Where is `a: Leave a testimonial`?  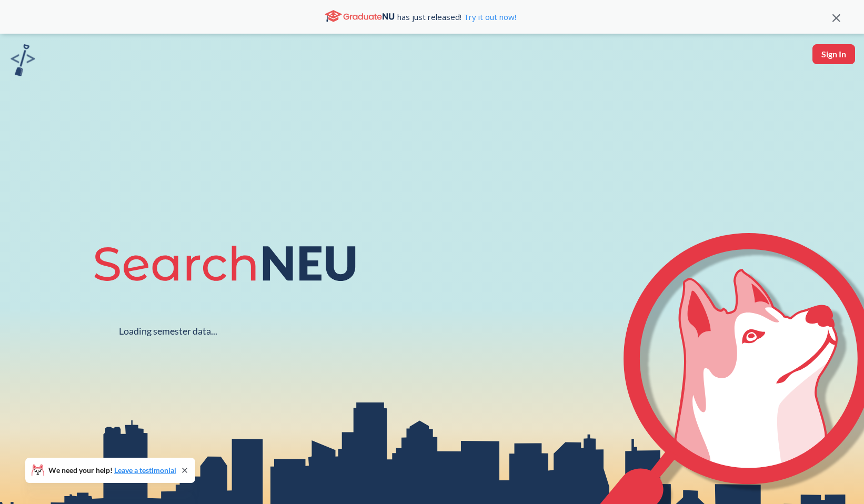 a: Leave a testimonial is located at coordinates (145, 470).